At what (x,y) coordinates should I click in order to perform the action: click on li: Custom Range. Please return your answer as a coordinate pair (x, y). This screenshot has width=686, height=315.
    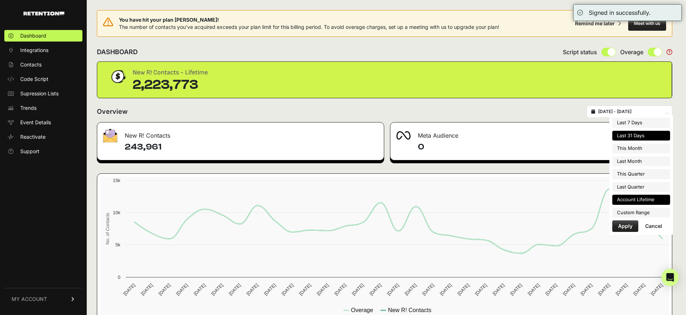
    Looking at the image, I should click on (641, 213).